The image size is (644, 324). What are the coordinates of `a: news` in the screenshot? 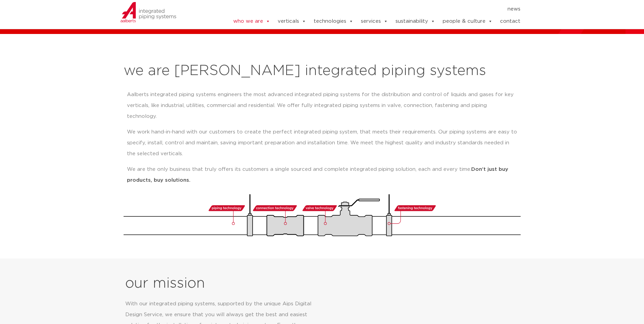 It's located at (514, 9).